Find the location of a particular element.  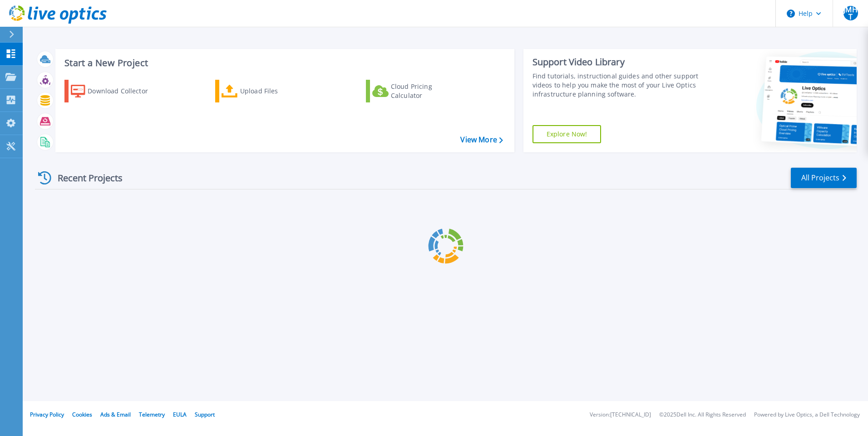

a: EULA is located at coordinates (180, 414).